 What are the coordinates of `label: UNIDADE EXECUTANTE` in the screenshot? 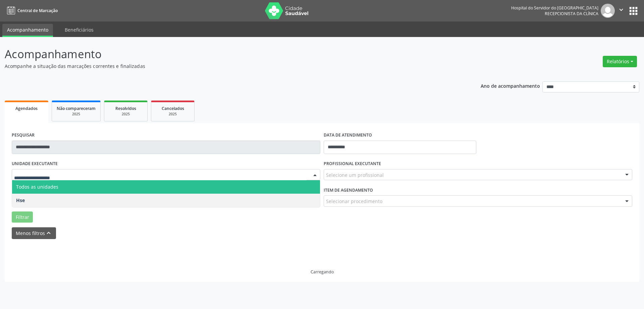 It's located at (34, 163).